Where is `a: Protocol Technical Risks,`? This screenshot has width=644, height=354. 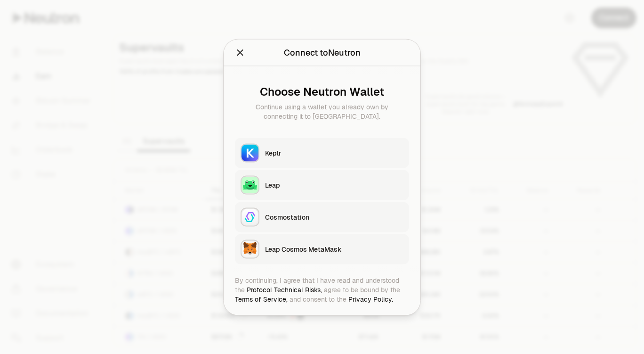
a: Protocol Technical Risks, is located at coordinates (284, 290).